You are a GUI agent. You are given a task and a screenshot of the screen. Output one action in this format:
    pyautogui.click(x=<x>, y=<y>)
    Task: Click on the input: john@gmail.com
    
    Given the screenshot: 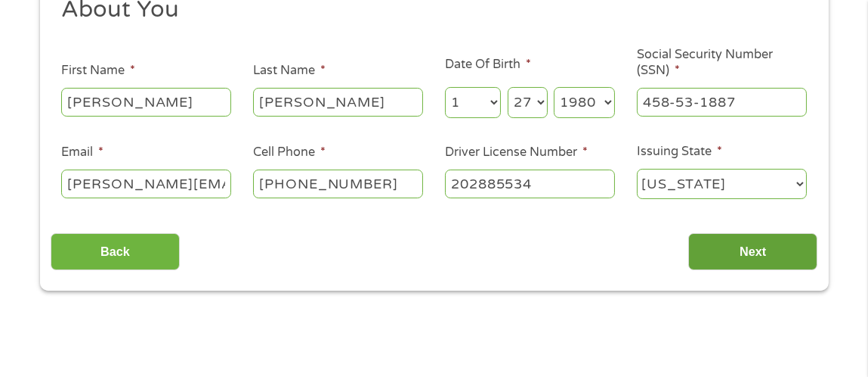 What is the action you would take?
    pyautogui.click(x=146, y=184)
    